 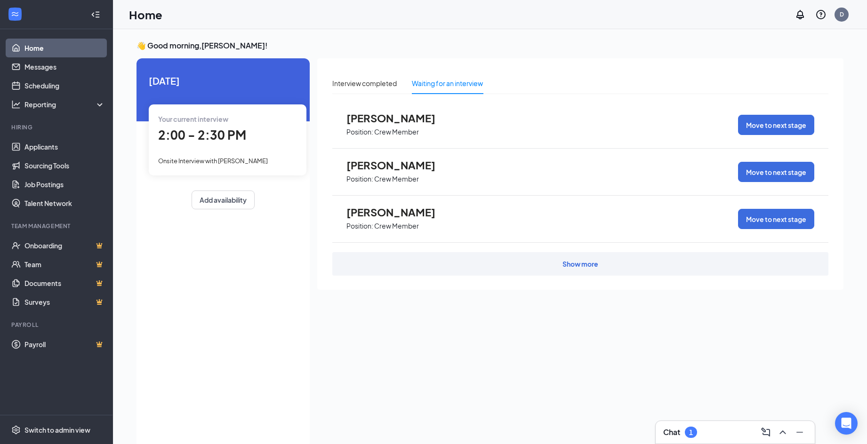 What do you see at coordinates (841, 14) in the screenshot?
I see `div: D` at bounding box center [841, 14].